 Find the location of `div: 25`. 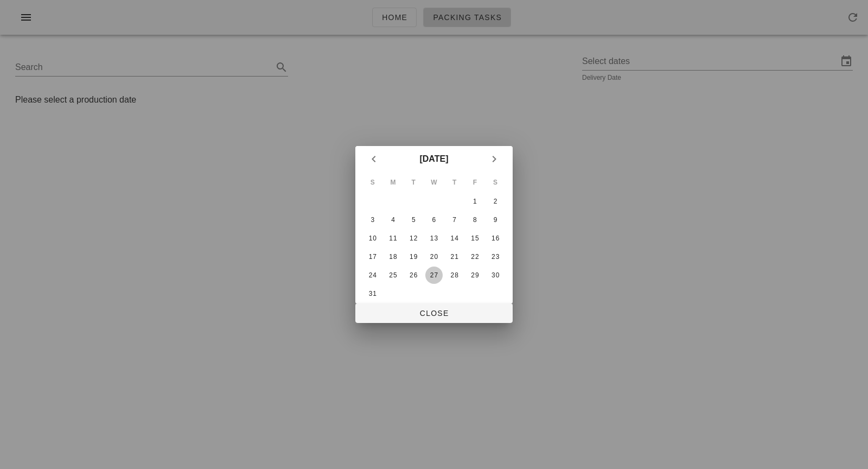

div: 25 is located at coordinates (393, 275).